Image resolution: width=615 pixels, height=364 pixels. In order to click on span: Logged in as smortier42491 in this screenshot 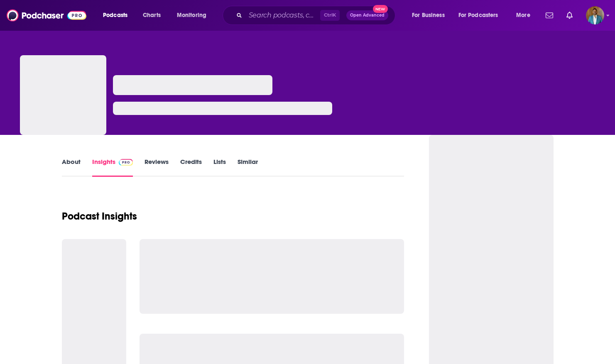, I will do `click(595, 16)`.